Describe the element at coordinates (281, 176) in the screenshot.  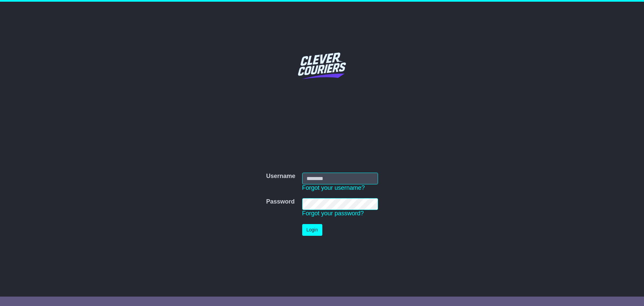
I see `label: Username` at that location.